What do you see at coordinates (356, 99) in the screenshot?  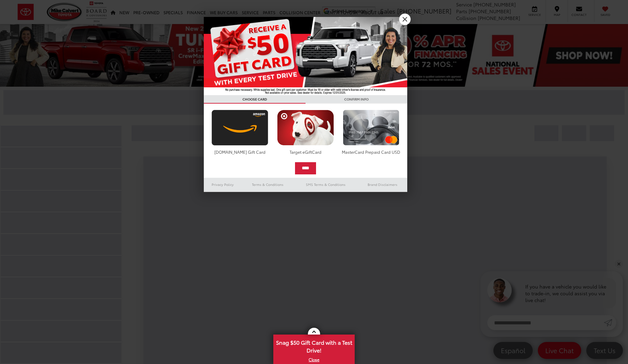 I see `h3: CONFIRM INFO` at bounding box center [356, 99].